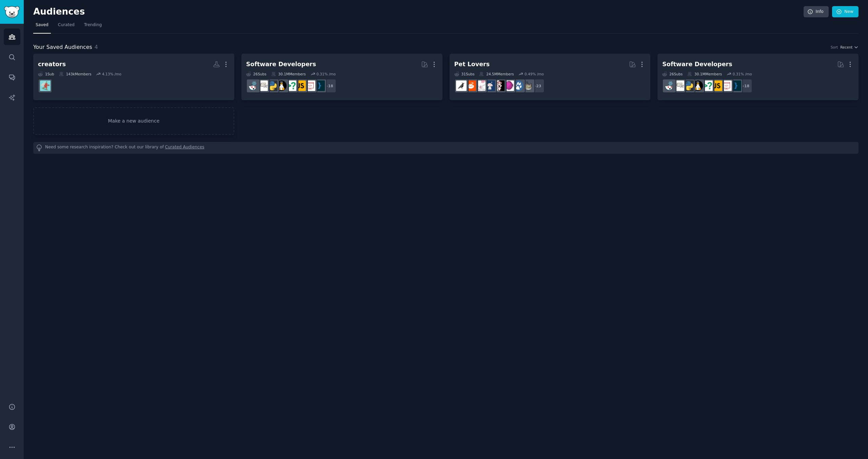 This screenshot has height=459, width=868. Describe the element at coordinates (52, 64) in the screenshot. I see `div: creators` at that location.